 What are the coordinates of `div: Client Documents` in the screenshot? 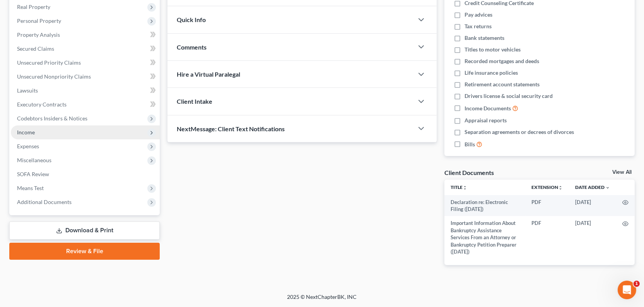 It's located at (469, 172).